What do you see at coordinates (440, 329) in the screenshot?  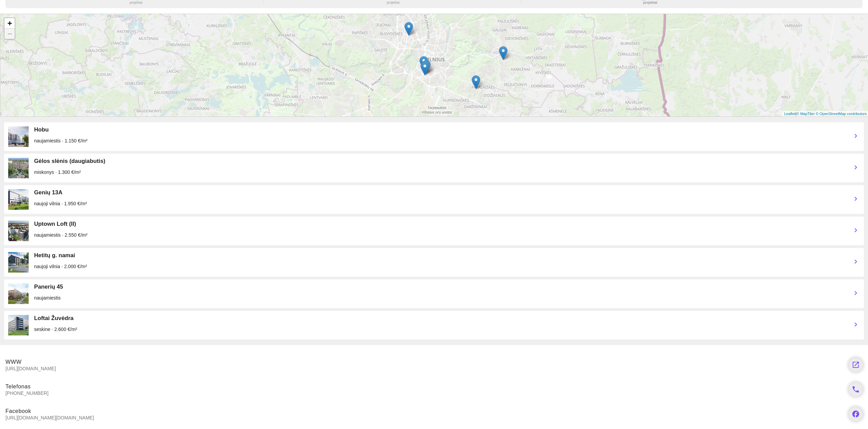 I see `div: seskine · 2.600 €/m²` at bounding box center [440, 329].